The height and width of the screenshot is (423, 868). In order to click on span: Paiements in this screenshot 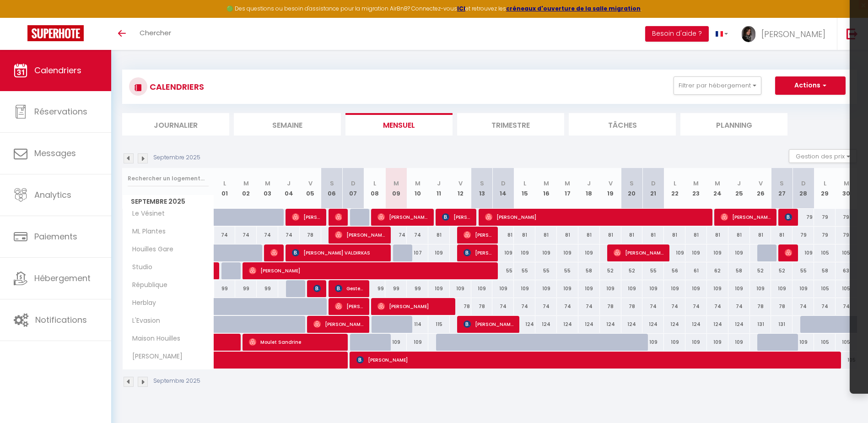, I will do `click(56, 236)`.